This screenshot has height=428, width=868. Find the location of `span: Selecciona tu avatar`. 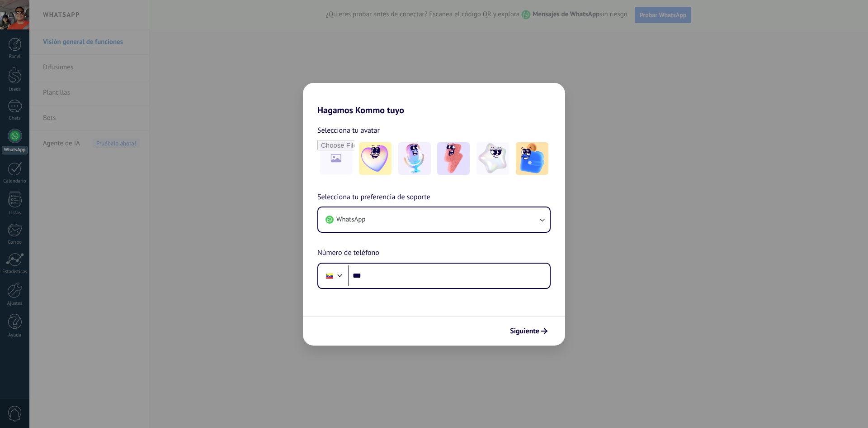

span: Selecciona tu avatar is located at coordinates (348, 130).